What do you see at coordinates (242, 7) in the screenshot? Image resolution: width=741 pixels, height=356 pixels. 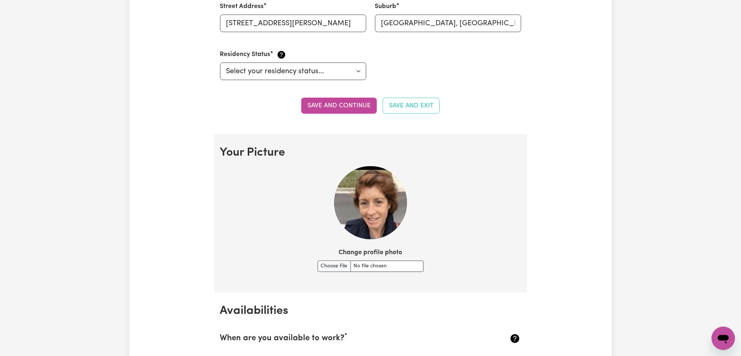 I see `label: Street Address` at bounding box center [242, 7].